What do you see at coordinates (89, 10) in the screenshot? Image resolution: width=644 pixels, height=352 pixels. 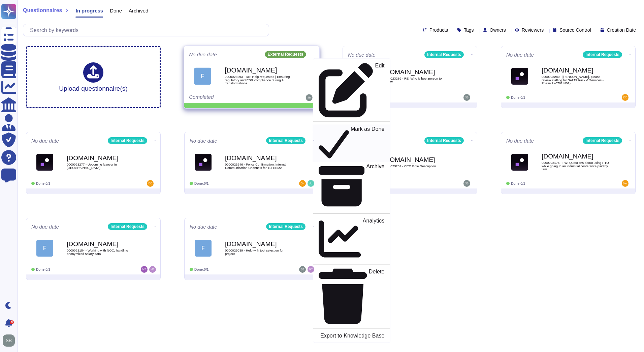 I see `span: In progress` at bounding box center [89, 10].